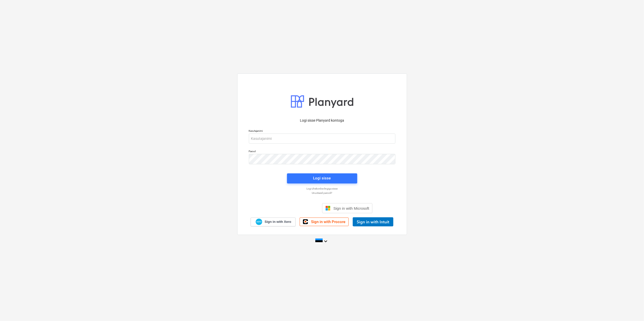 The height and width of the screenshot is (321, 644). Describe the element at coordinates (324, 222) in the screenshot. I see `a: Sign in with Procore` at that location.